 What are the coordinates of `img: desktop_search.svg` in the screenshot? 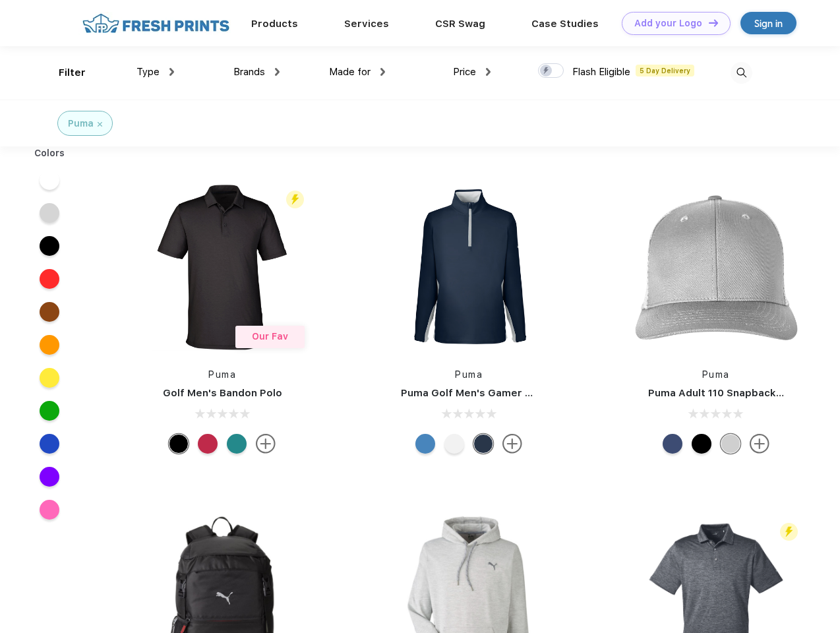 It's located at (741, 72).